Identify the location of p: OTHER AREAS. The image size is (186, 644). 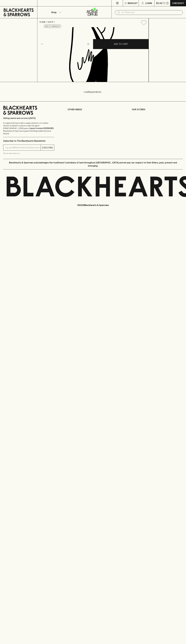
(93, 110).